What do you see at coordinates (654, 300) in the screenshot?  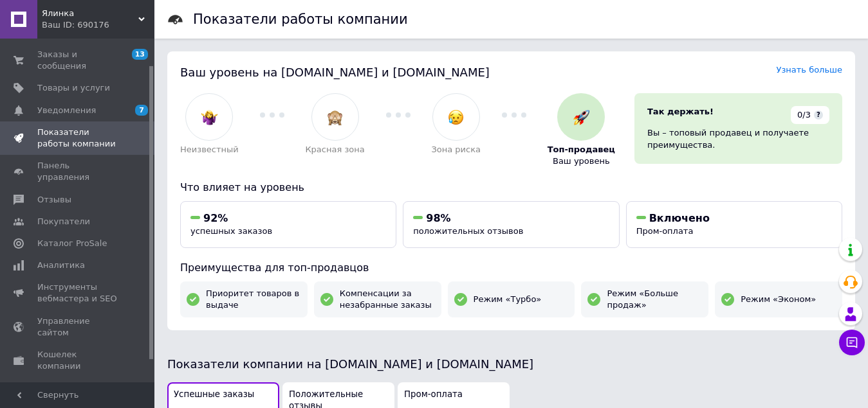 I see `span: Режим «Больше продаж»` at bounding box center [654, 300].